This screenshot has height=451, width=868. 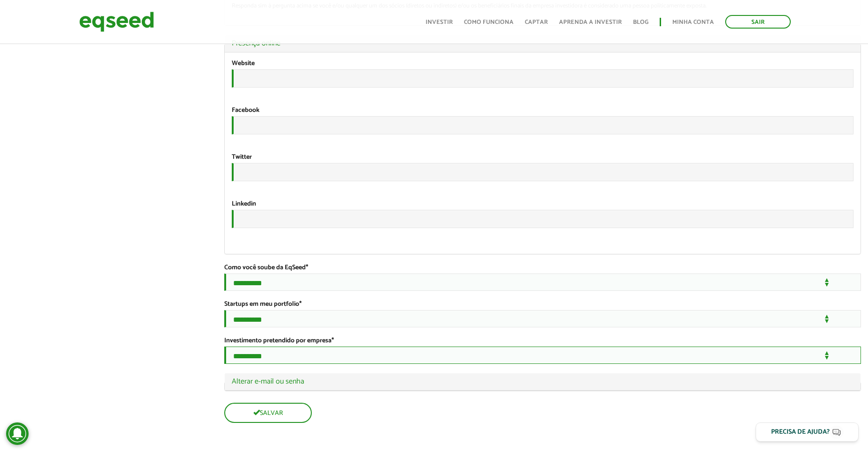 What do you see at coordinates (439, 22) in the screenshot?
I see `a: Investir` at bounding box center [439, 22].